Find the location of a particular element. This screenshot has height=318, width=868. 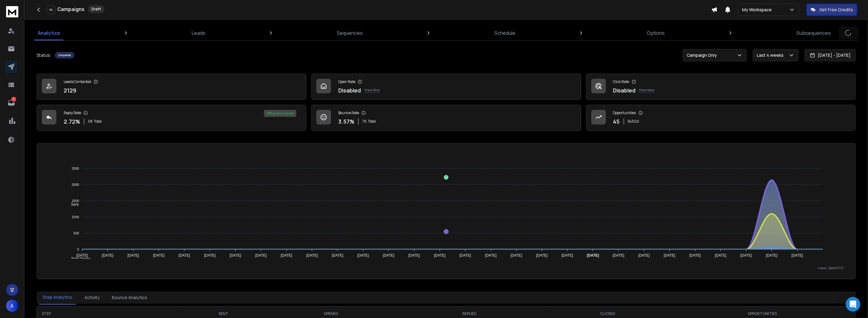

a: Options is located at coordinates (656, 33).